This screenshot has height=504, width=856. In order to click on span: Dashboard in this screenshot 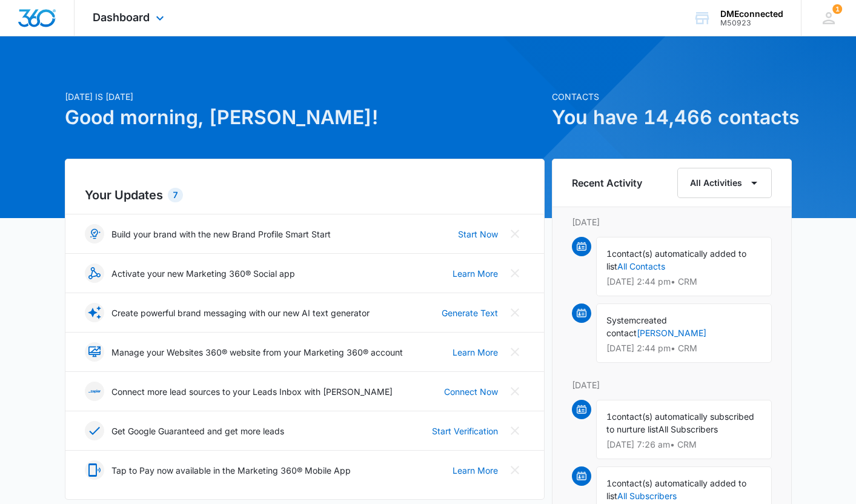, I will do `click(122, 17)`.